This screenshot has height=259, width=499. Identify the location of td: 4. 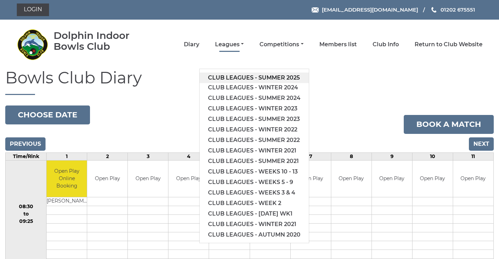
(189, 156).